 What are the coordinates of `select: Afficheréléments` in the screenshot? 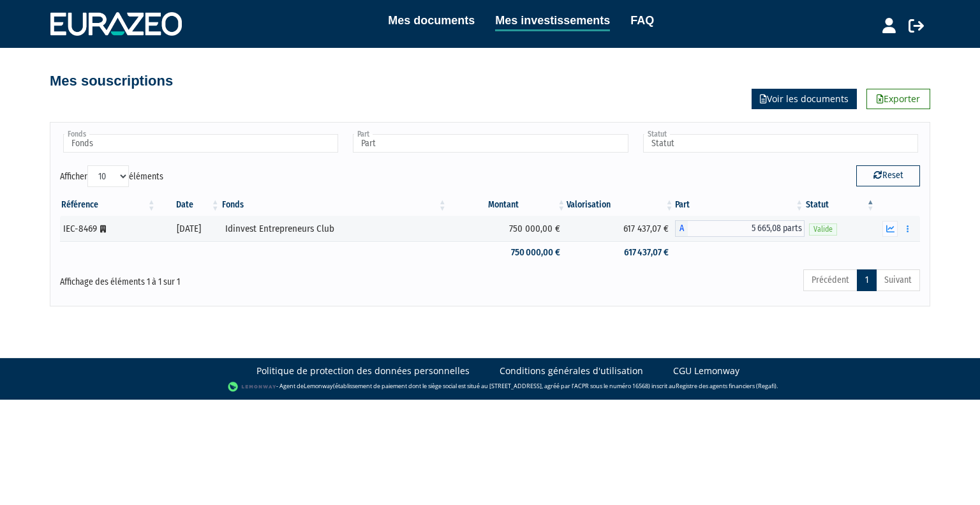 It's located at (108, 176).